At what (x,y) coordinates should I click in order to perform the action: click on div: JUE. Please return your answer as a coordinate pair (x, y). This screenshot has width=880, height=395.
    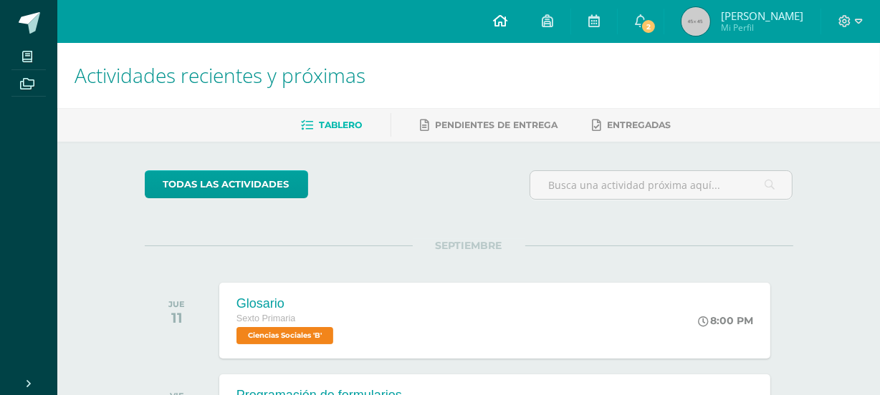
    Looking at the image, I should click on (176, 304).